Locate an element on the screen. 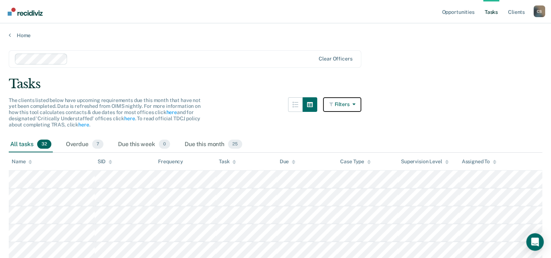 Image resolution: width=551 pixels, height=258 pixels. div: Due this week0 is located at coordinates (144, 145).